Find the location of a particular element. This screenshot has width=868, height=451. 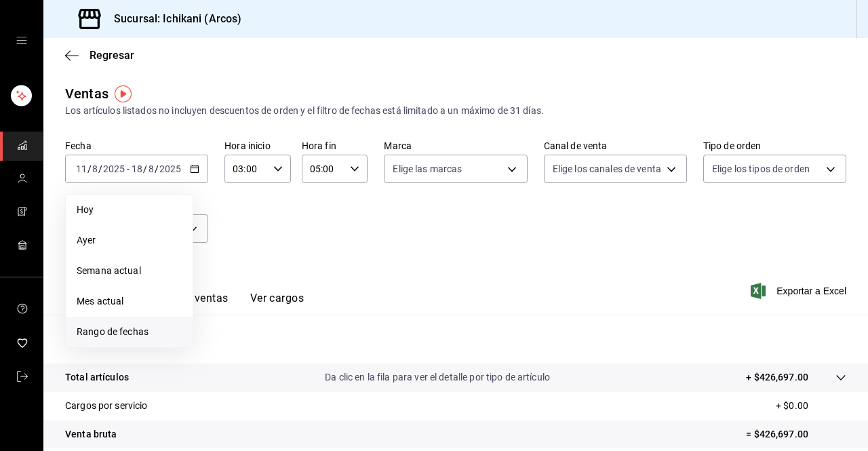

span: Rango de fechas is located at coordinates (128, 332).